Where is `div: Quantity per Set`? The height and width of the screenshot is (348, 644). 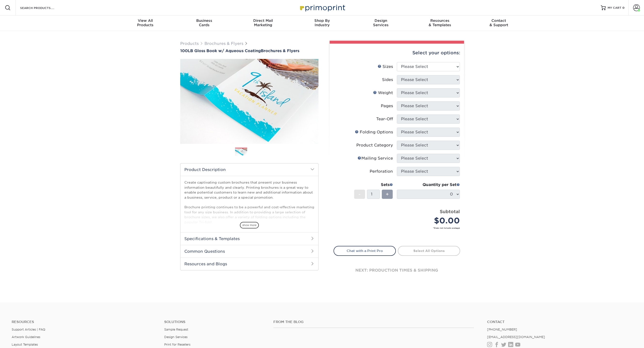
div: Quantity per Set is located at coordinates (428, 185).